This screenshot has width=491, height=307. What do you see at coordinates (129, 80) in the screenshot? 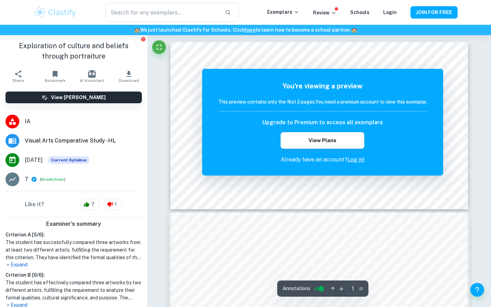
I see `span: Download` at bounding box center [129, 80].